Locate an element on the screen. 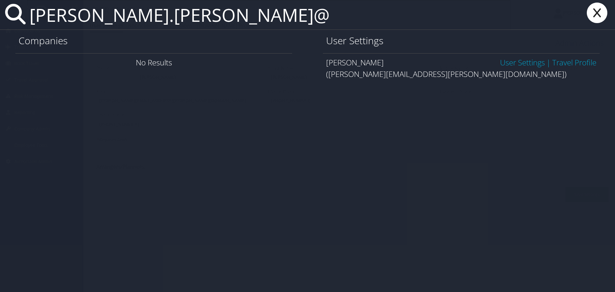 The image size is (615, 292). h1: User Settings is located at coordinates (462, 41).